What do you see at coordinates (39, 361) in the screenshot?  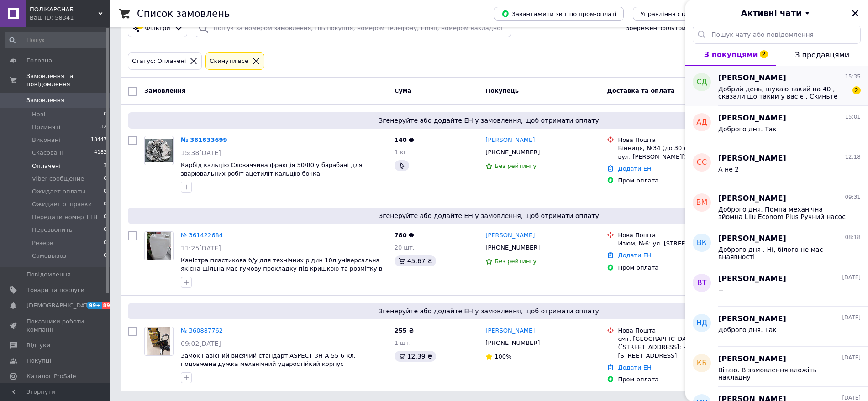 I see `span: Покупці` at bounding box center [39, 361].